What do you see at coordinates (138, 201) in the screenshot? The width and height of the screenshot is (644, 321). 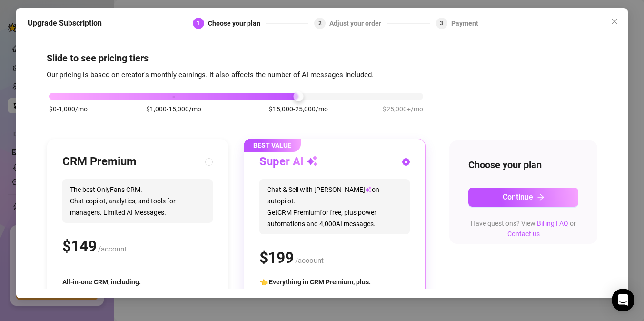 I see `span: The best OnlyFans CRM. Chat copilot, analytics, and tools for managers. Limited AI Messages.` at bounding box center [138, 201].